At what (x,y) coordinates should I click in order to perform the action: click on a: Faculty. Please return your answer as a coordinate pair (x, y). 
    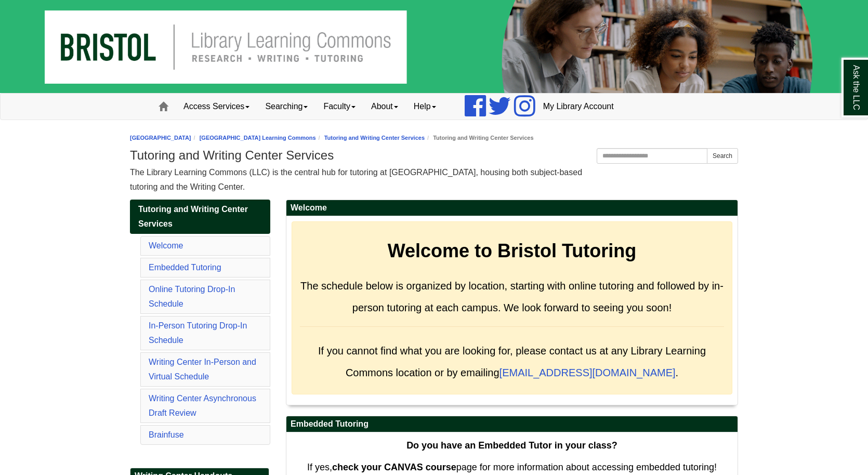
    Looking at the image, I should click on (339, 107).